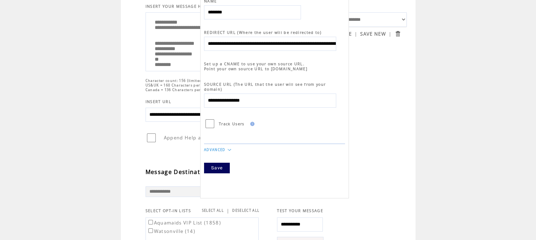 This screenshot has height=240, width=536. I want to click on span: SELECT OPT-IN LISTS, so click(168, 211).